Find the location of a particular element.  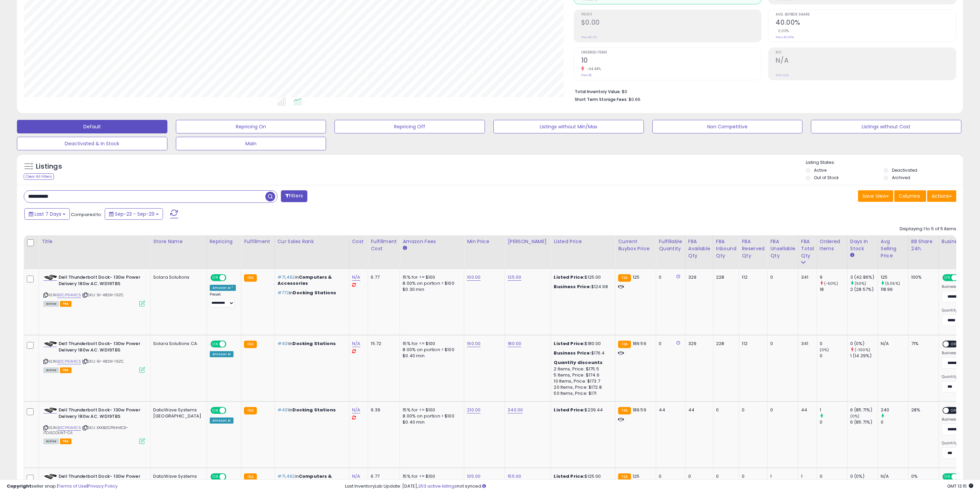

h2: 40.00% is located at coordinates (865, 23).